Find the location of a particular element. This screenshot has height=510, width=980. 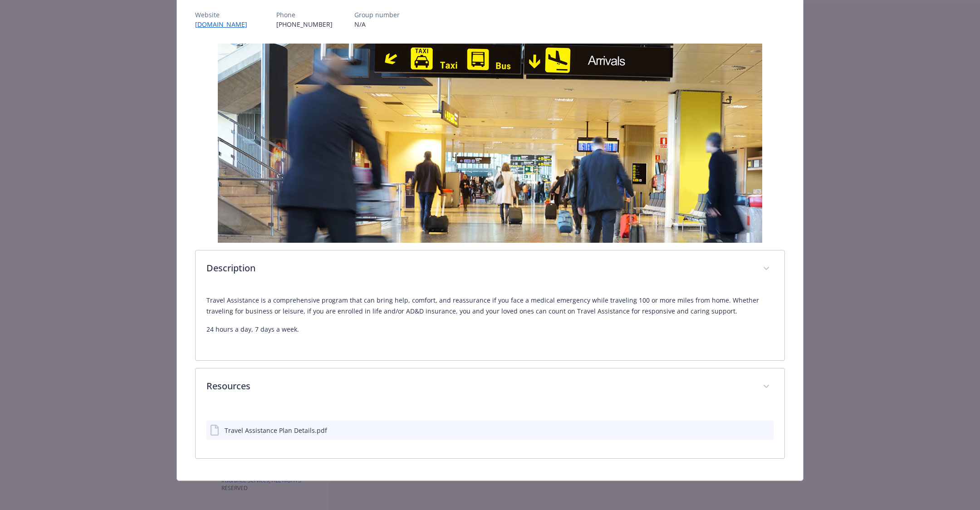

button: preview file is located at coordinates (765, 430).